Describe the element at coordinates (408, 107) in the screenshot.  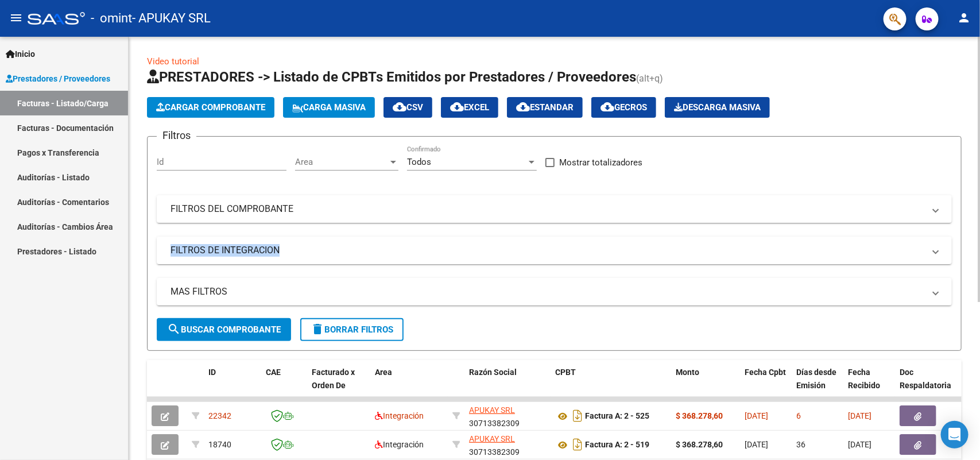
I see `span: CSV` at that location.